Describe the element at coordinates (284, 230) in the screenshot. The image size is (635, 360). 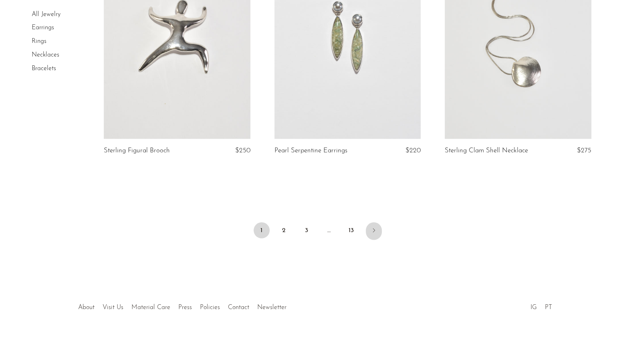
I see `a: 2` at that location.